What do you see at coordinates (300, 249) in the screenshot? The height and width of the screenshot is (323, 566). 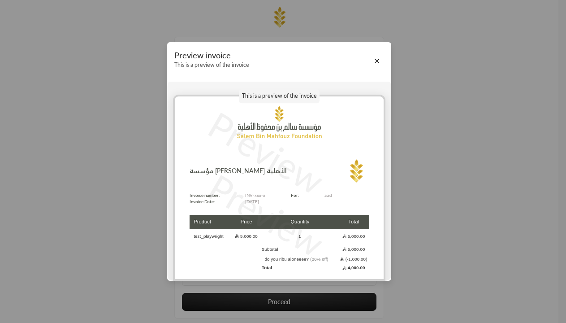 I see `td: Subtotal` at bounding box center [300, 249].